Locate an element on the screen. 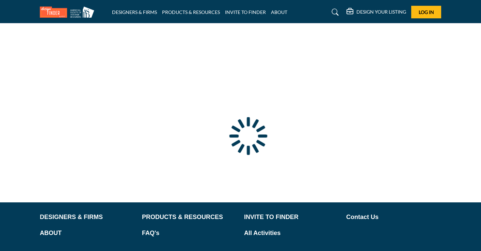 This screenshot has width=481, height=251. a: FAQ's is located at coordinates (189, 233).